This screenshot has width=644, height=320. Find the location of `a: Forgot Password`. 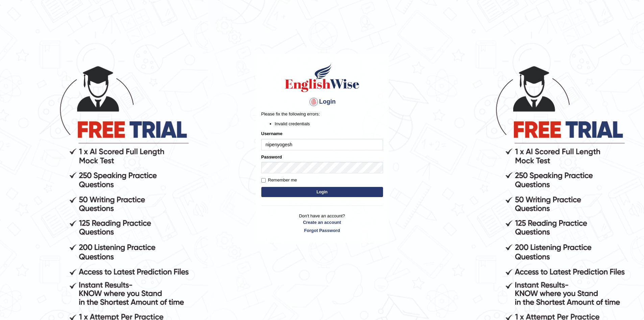

a: Forgot Password is located at coordinates (322, 230).